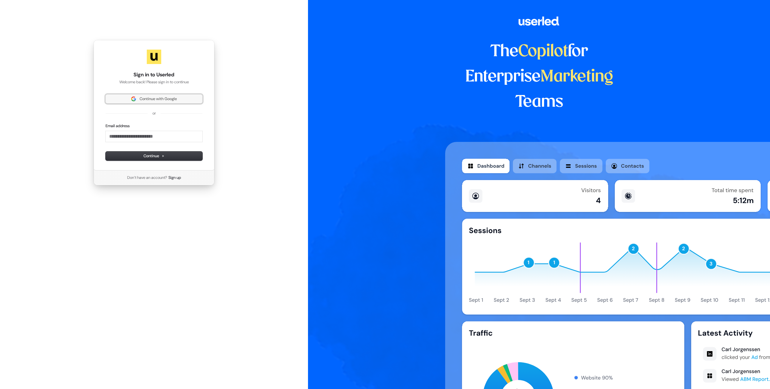 The image size is (770, 389). Describe the element at coordinates (154, 156) in the screenshot. I see `button: Continue` at that location.